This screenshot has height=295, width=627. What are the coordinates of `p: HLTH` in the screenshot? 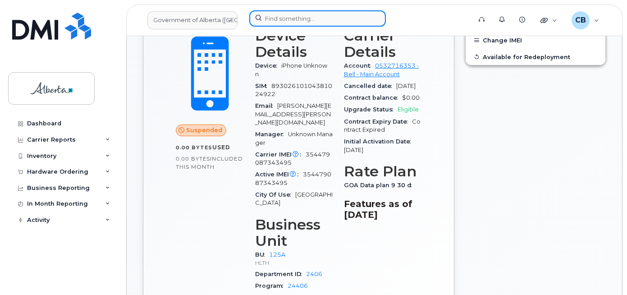 It's located at (294, 263).